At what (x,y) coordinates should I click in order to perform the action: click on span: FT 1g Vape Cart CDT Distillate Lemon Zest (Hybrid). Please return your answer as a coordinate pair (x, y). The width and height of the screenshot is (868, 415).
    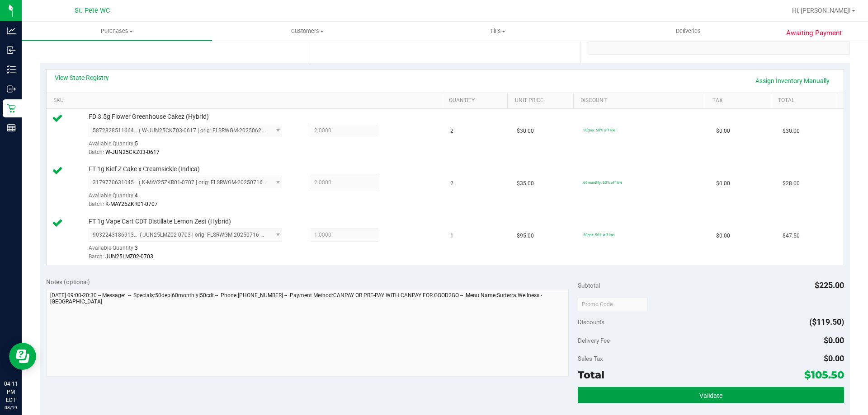
    Looking at the image, I should click on (160, 221).